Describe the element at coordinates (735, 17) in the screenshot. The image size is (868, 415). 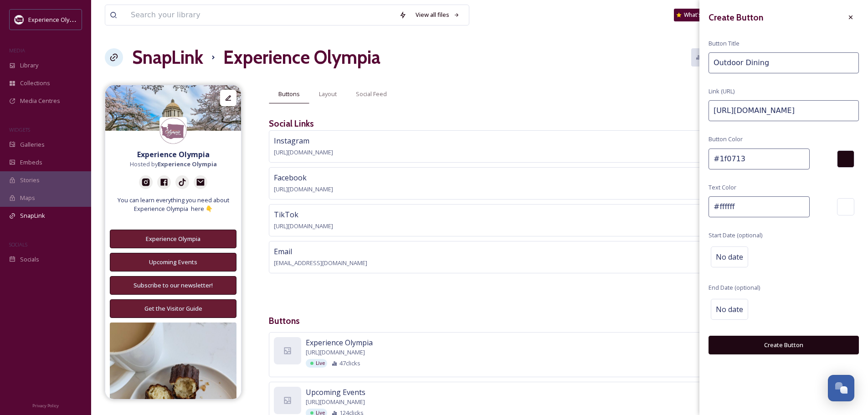
I see `h3: Create Button` at that location.